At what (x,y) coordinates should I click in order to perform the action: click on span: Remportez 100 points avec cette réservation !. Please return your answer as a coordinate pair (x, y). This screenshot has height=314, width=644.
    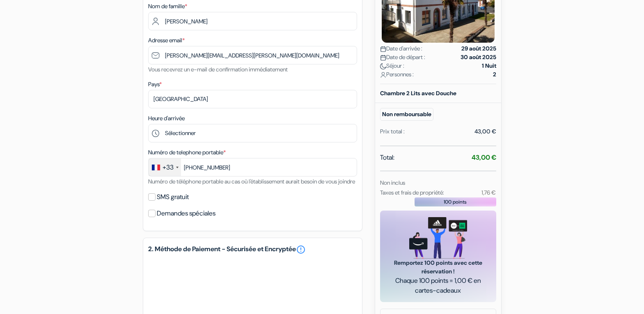
    Looking at the image, I should click on (438, 267).